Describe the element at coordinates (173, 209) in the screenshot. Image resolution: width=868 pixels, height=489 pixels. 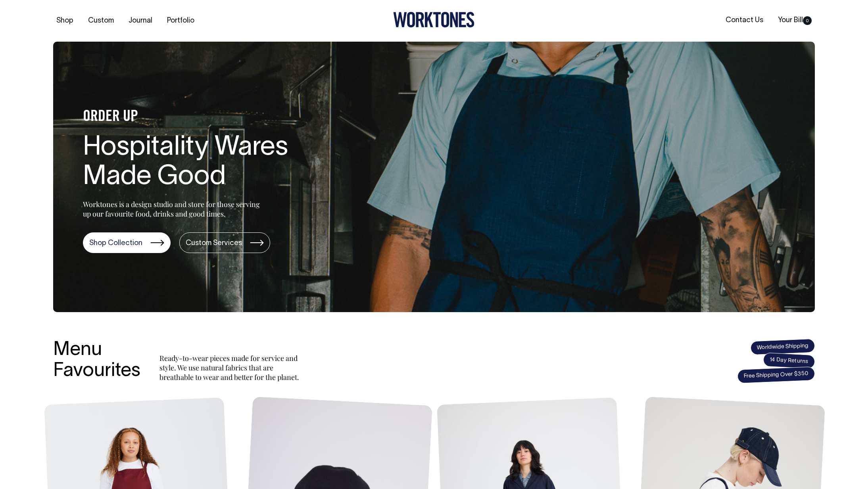
I see `p: Worktones is a design studio and store for those serving up our favourite food, drinks and good t...` at that location.